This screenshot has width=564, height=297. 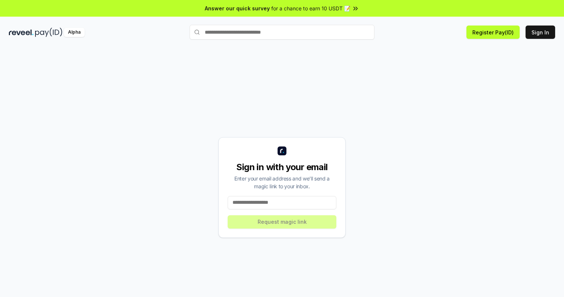 I want to click on button: Register Pay(ID), so click(x=493, y=32).